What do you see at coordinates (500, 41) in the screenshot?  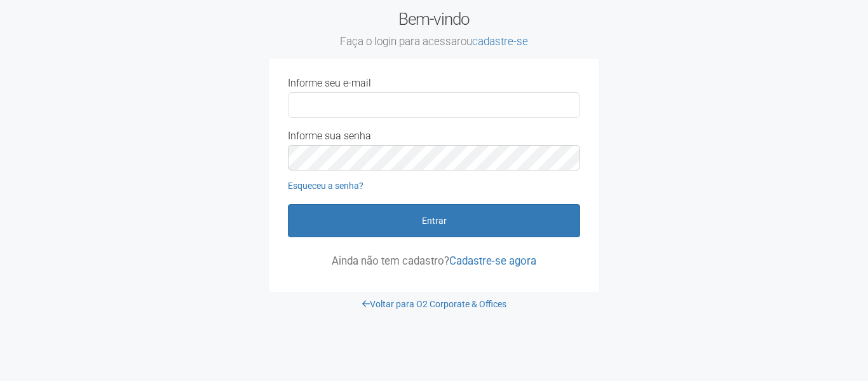 I see `a: cadastre-se` at bounding box center [500, 41].